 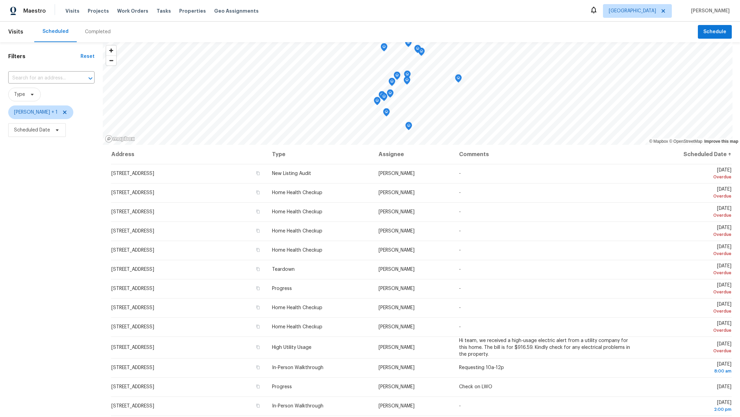 What do you see at coordinates (87, 56) in the screenshot?
I see `div: Reset` at bounding box center [87, 56].